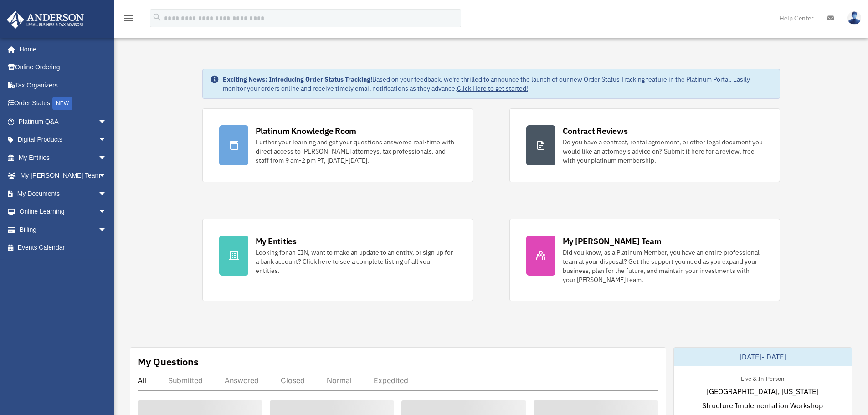 The image size is (868, 415). I want to click on div: My Entities, so click(276, 241).